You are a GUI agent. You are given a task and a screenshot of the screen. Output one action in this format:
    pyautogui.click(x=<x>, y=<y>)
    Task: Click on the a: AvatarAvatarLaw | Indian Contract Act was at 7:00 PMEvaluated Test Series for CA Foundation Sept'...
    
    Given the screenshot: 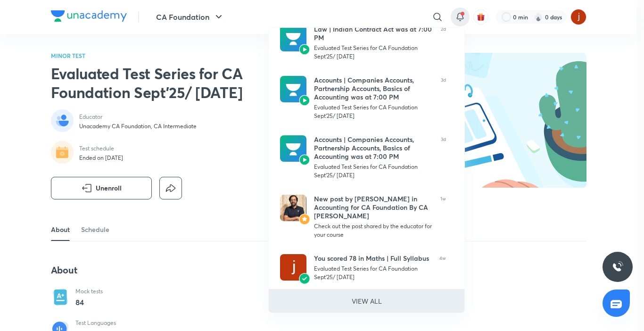 What is the action you would take?
    pyautogui.click(x=363, y=43)
    